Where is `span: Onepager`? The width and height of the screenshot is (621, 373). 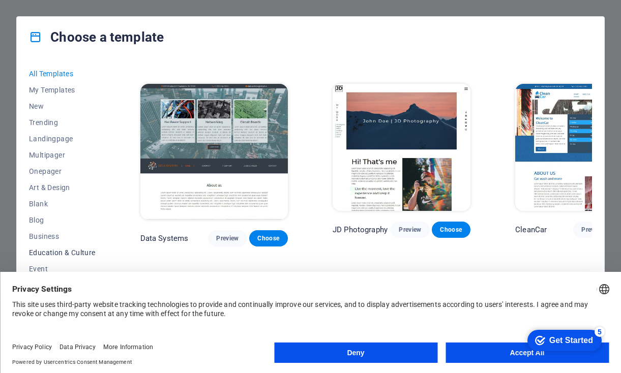 span: Onepager is located at coordinates (62, 171).